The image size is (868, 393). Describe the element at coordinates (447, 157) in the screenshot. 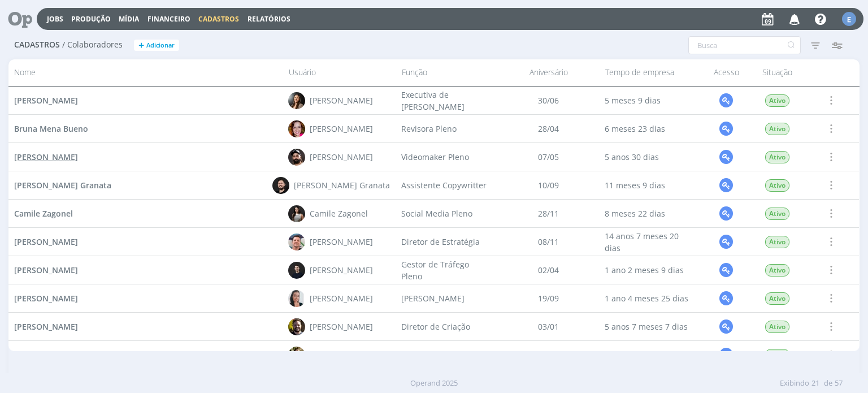

I see `div: Videomaker Pleno` at that location.